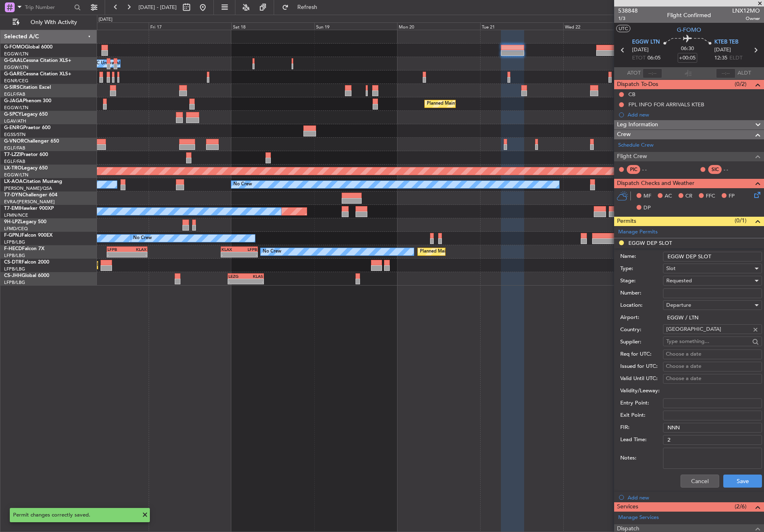  I want to click on div: Mon 20, so click(438, 26).